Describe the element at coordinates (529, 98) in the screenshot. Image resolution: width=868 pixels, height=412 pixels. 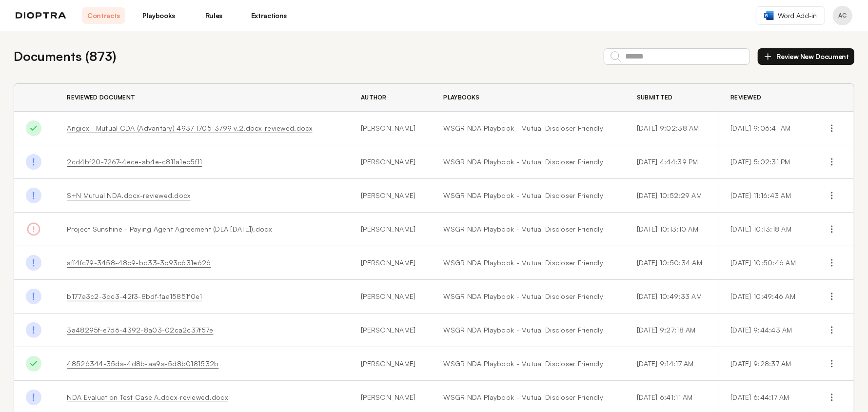
I see `th: Playbooks` at that location.